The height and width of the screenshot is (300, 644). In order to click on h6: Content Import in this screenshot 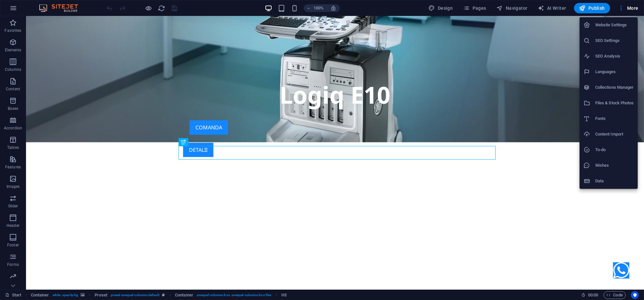, I will do `click(614, 135)`.